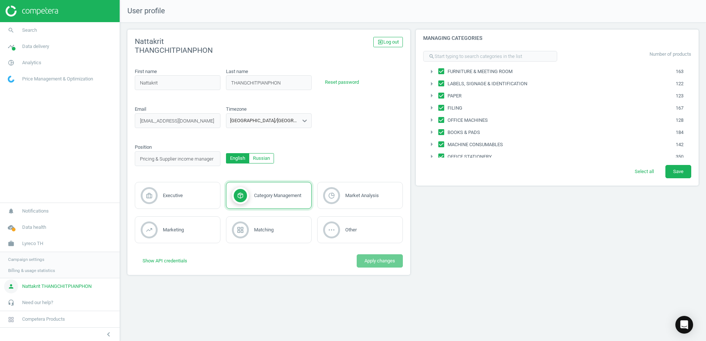 Image resolution: width=706 pixels, height=341 pixels. I want to click on span: Marketing, so click(173, 230).